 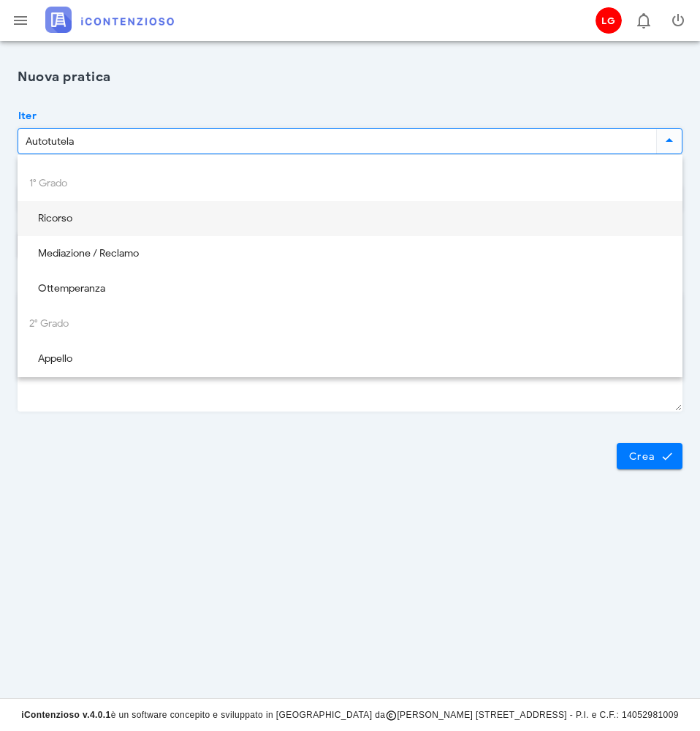 I want to click on label: Ricorrenti della pratica, so click(x=75, y=174).